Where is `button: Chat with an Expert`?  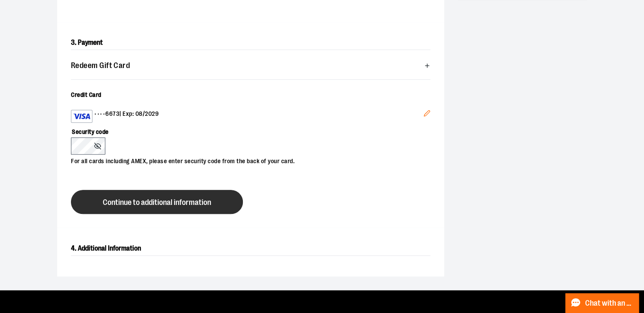 button: Chat with an Expert is located at coordinates (603, 303).